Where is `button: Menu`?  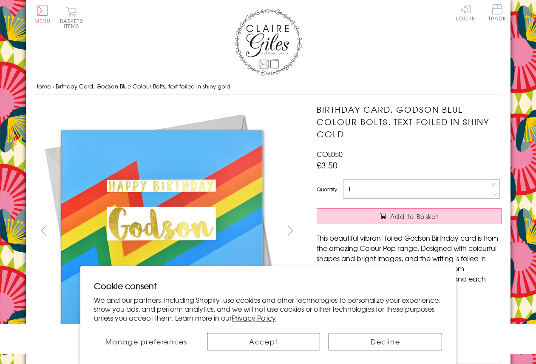 button: Menu is located at coordinates (42, 14).